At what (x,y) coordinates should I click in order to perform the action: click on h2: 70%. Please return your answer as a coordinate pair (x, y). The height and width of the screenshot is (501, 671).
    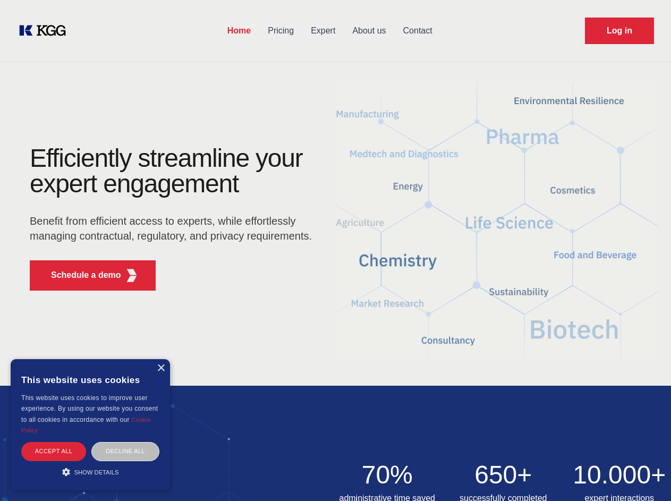
    Looking at the image, I should click on (387, 475).